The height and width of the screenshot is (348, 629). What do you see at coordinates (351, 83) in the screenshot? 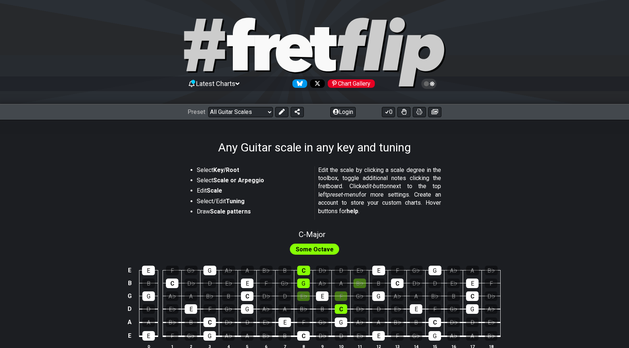
I see `div: Chart Gallery` at bounding box center [351, 83].